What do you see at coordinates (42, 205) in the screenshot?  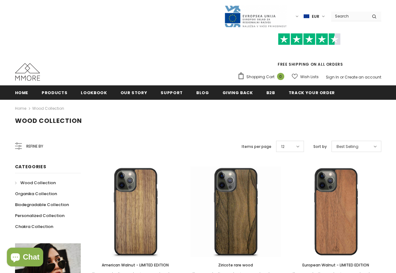 I see `a: Biodegradable Collection` at bounding box center [42, 205].